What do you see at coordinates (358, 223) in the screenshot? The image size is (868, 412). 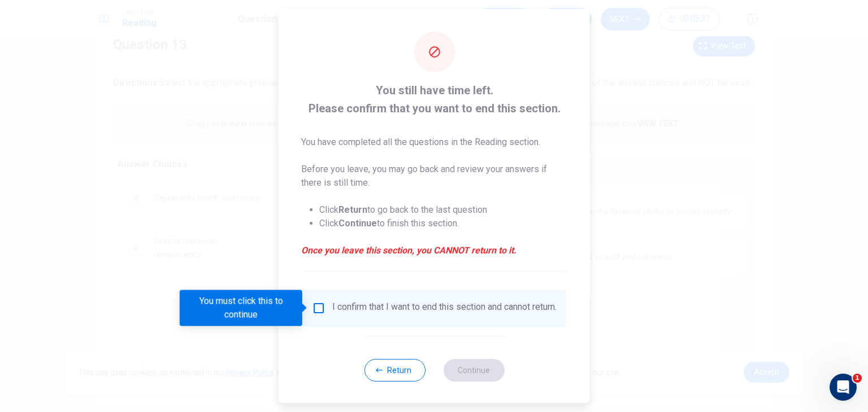 I see `strong: Continue` at bounding box center [358, 223].